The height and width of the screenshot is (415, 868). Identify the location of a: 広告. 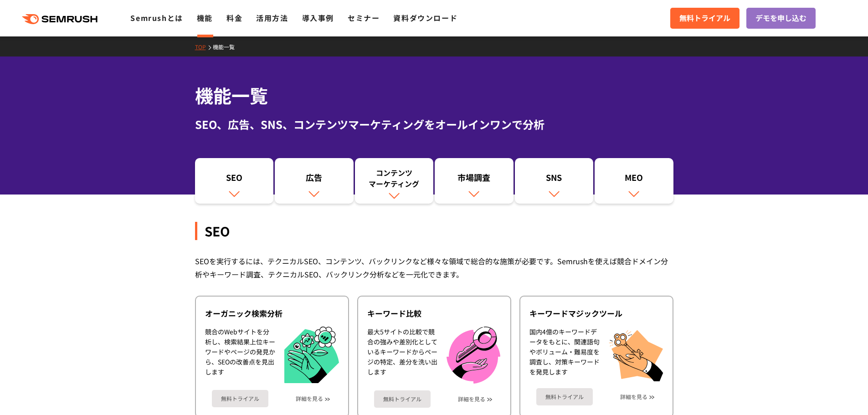
(314, 181).